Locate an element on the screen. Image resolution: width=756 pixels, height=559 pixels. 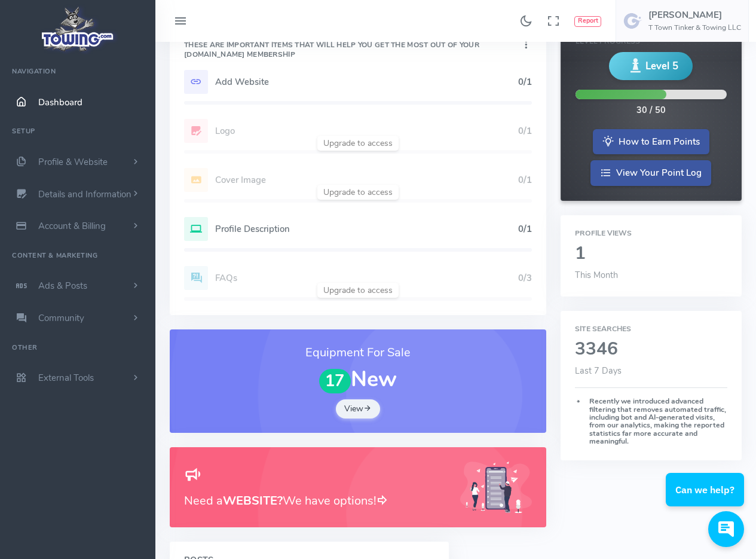
h5: Add Website is located at coordinates (366, 82).